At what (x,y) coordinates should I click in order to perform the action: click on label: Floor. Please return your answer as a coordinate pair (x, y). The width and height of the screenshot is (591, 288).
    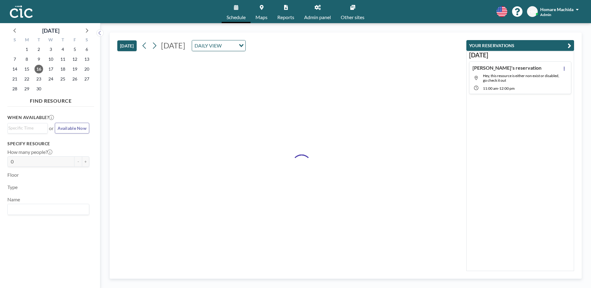
    Looking at the image, I should click on (13, 175).